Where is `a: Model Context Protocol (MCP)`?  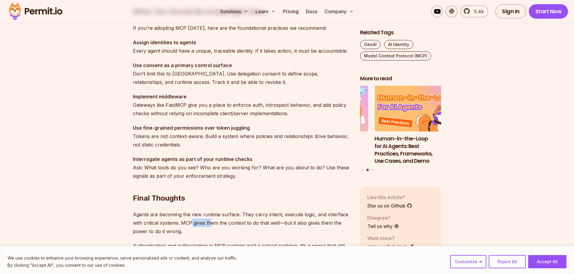 a: Model Context Protocol (MCP) is located at coordinates (395, 56).